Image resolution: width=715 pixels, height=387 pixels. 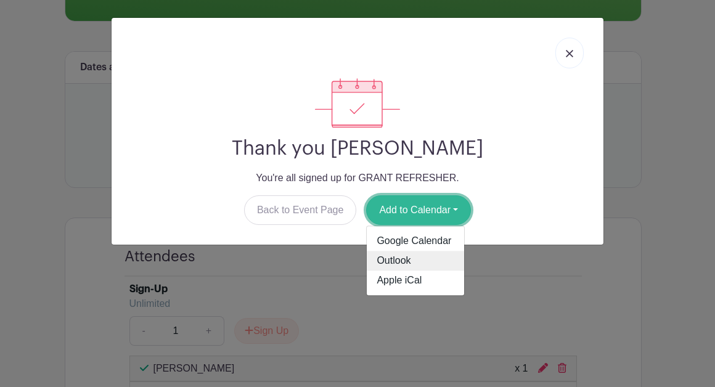 I want to click on a: Outlook, so click(x=416, y=261).